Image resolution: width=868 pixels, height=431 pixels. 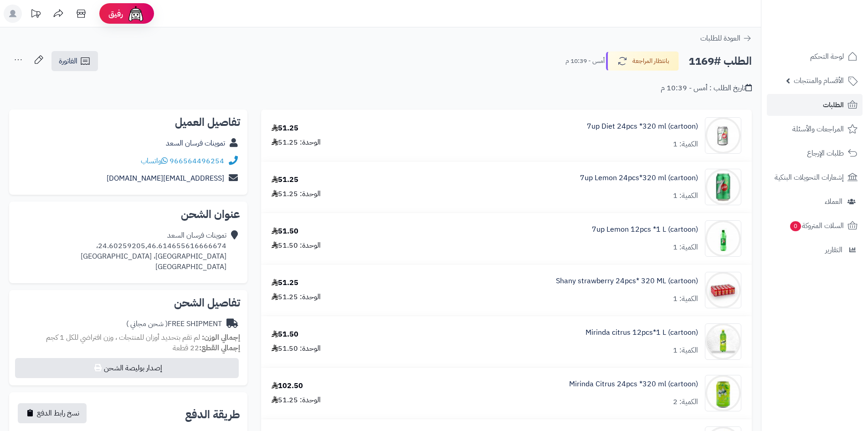 I want to click on div: الكمية: 2, so click(x=686, y=402).